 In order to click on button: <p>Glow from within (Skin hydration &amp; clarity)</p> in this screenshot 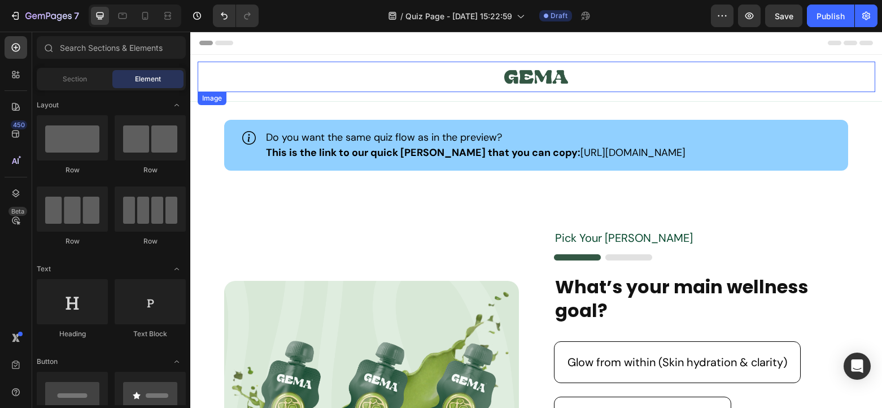, I will do `click(487, 330)`.